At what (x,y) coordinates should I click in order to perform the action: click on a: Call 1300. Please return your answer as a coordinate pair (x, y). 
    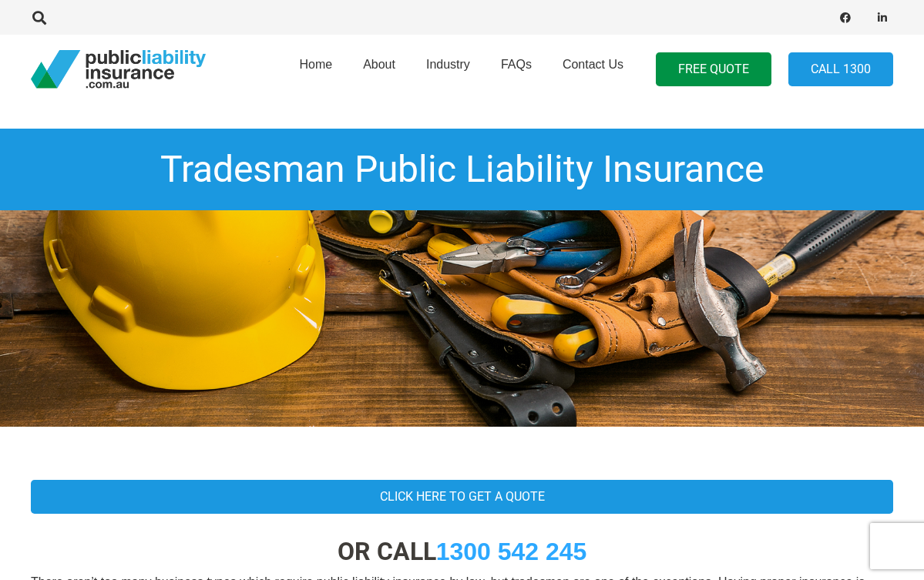
    Looking at the image, I should click on (841, 70).